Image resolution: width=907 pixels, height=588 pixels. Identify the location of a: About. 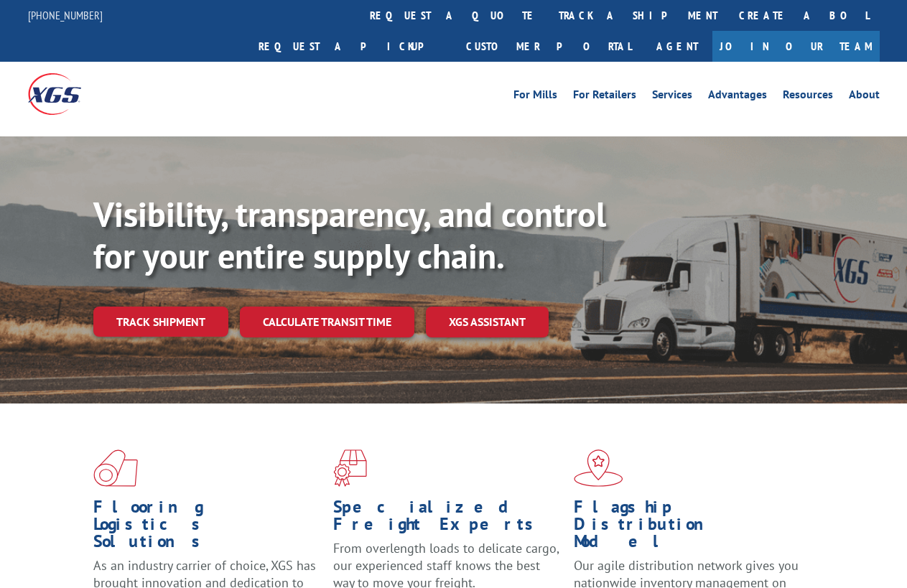
(864, 97).